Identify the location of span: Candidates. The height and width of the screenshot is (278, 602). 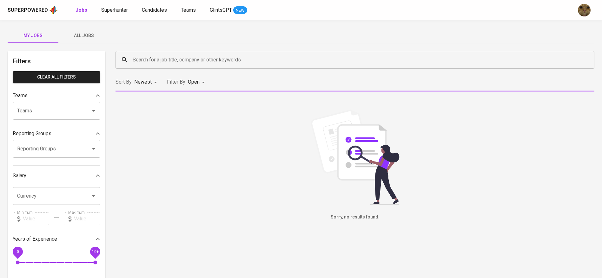
(154, 10).